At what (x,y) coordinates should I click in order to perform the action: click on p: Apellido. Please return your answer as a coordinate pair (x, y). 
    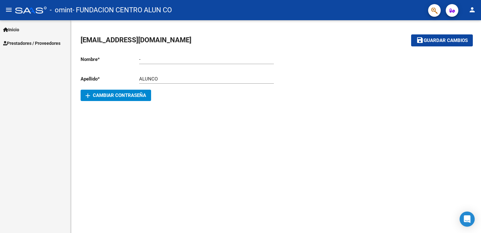
    Looking at the image, I should click on (110, 79).